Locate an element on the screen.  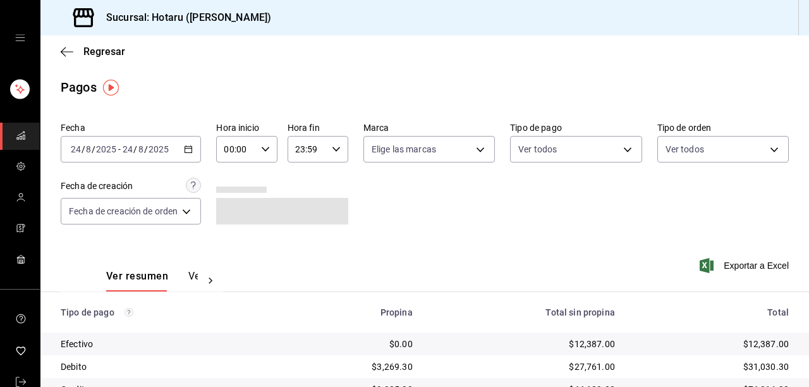
button: open drawer is located at coordinates (20, 38).